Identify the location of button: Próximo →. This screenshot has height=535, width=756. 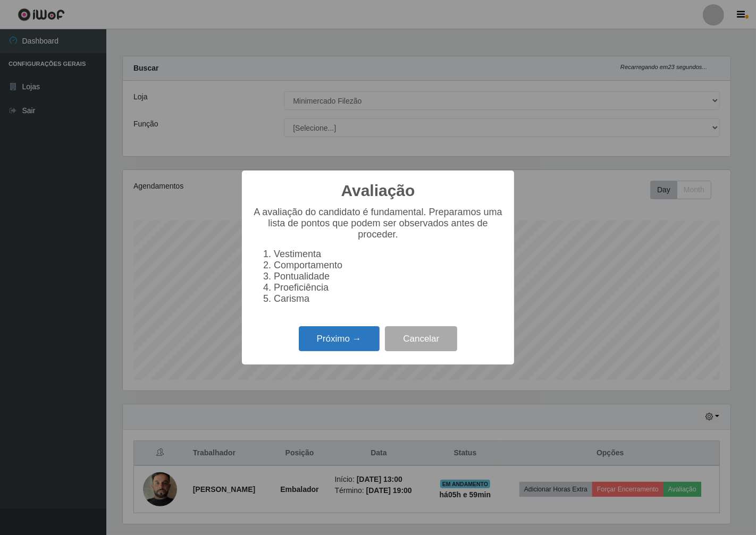
(339, 339).